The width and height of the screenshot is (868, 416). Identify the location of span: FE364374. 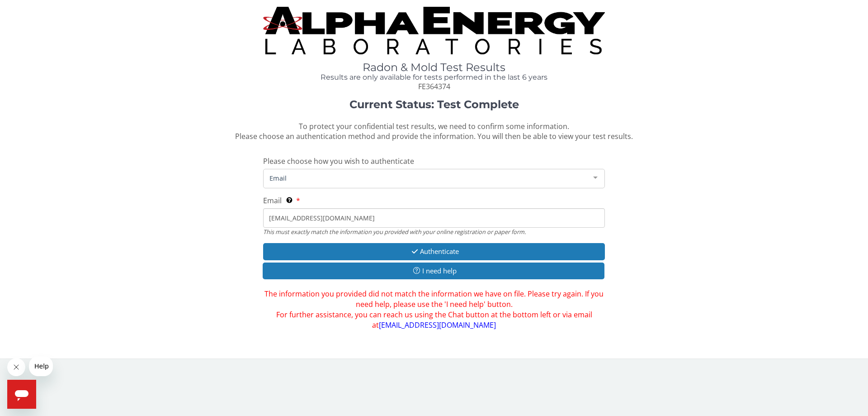
(434, 87).